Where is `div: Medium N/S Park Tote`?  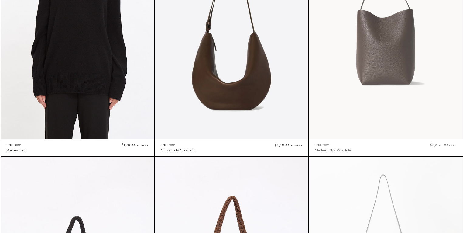
div: Medium N/S Park Tote is located at coordinates (333, 150).